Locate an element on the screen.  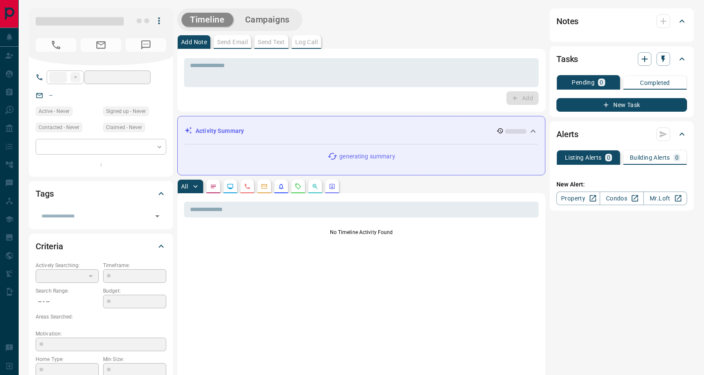
a: Property is located at coordinates (578, 198).